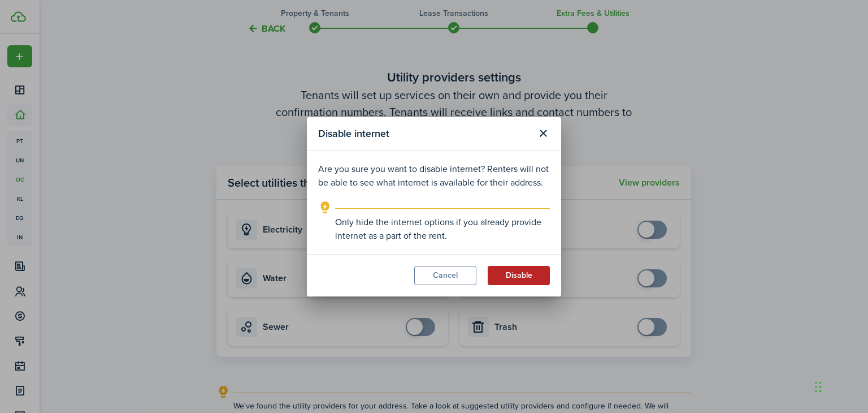 The image size is (868, 413). Describe the element at coordinates (325, 207) in the screenshot. I see `i: outline` at that location.